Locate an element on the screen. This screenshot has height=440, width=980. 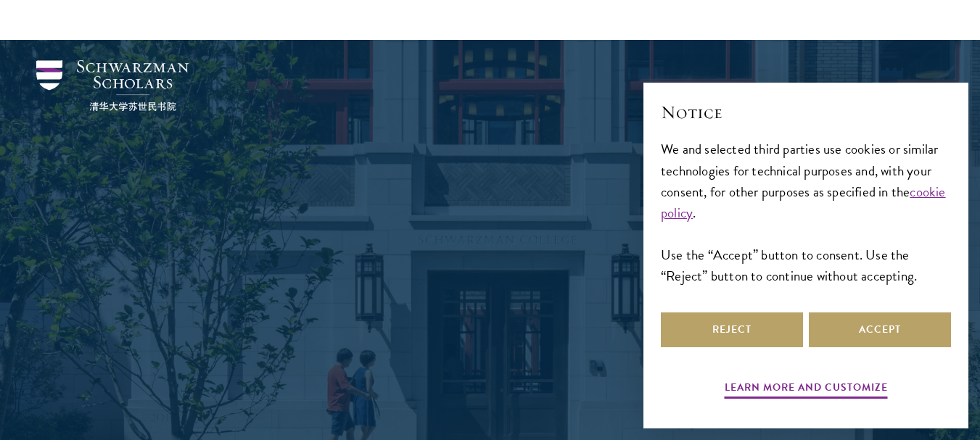
div: We and selected third parties use cookies or similar technologies for technical purposes and, wit... is located at coordinates (806, 212).